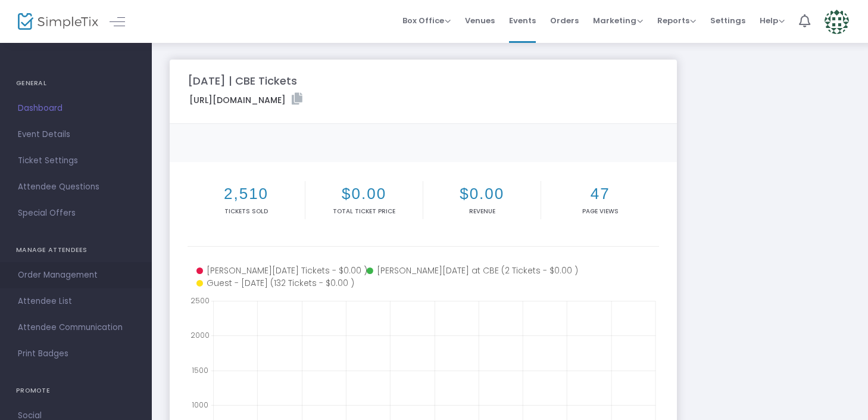  Describe the element at coordinates (600, 211) in the screenshot. I see `p: Page Views` at that location.